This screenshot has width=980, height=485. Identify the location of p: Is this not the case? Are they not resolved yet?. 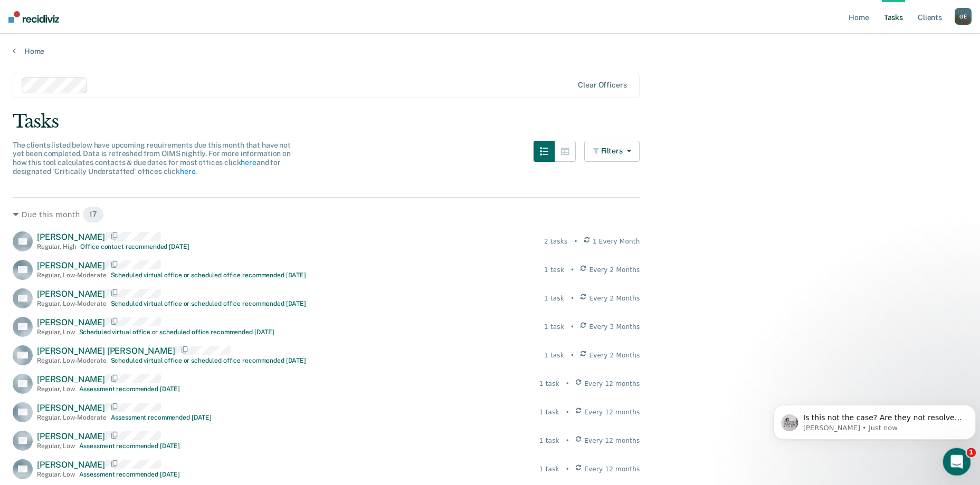
(114, 35).